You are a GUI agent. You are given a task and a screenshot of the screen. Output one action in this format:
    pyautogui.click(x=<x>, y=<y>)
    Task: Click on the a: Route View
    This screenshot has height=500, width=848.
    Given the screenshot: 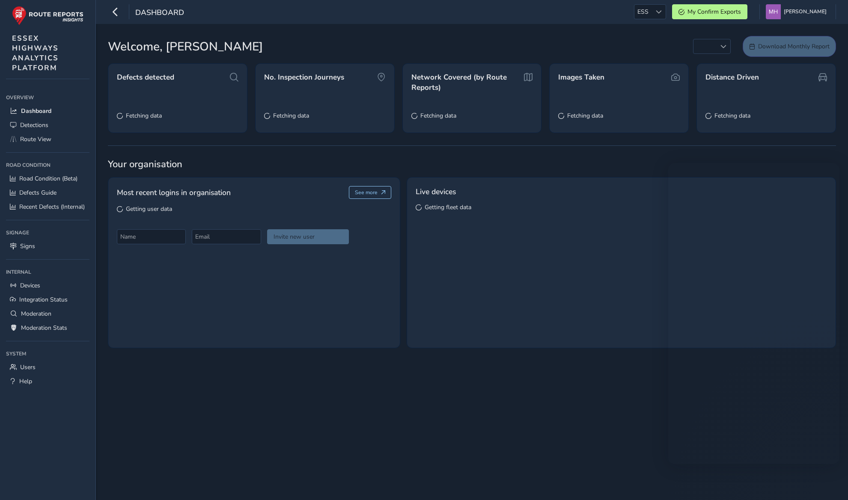 What is the action you would take?
    pyautogui.click(x=48, y=139)
    